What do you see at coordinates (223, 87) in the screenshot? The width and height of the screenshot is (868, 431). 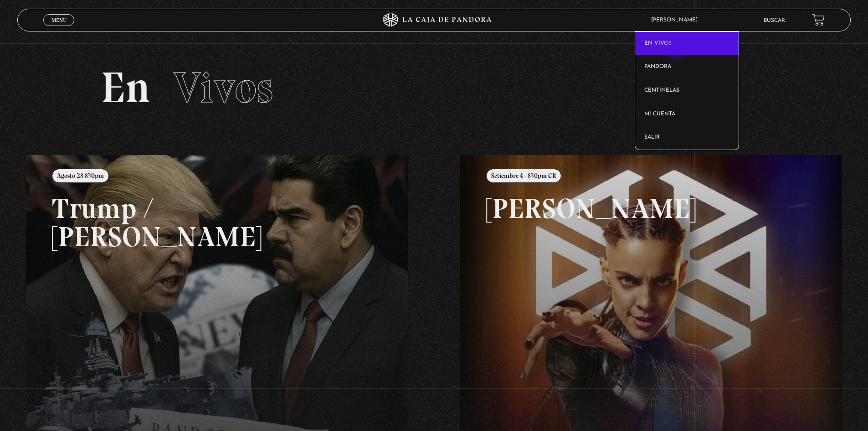 I see `span: Vivos` at bounding box center [223, 87].